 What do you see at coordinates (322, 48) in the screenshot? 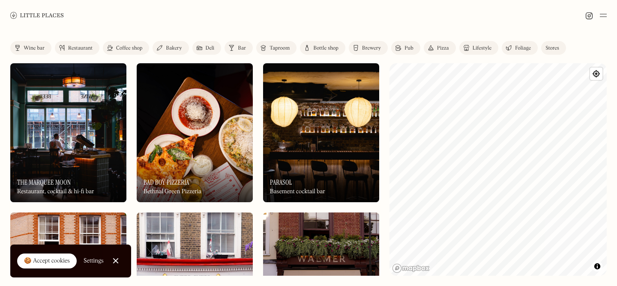
I see `a: Bottle shop` at bounding box center [322, 48].